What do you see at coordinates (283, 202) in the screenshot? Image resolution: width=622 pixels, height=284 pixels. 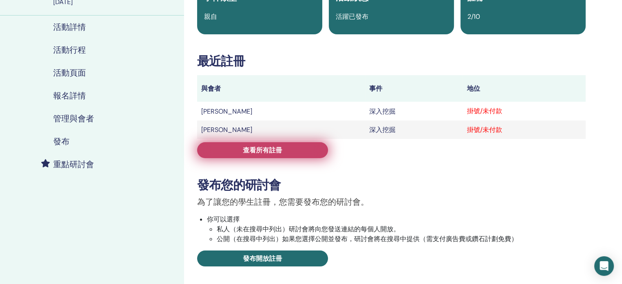 I see `font: 為了讓您的學生註冊，您需要發布您的研討會。` at bounding box center [283, 202].